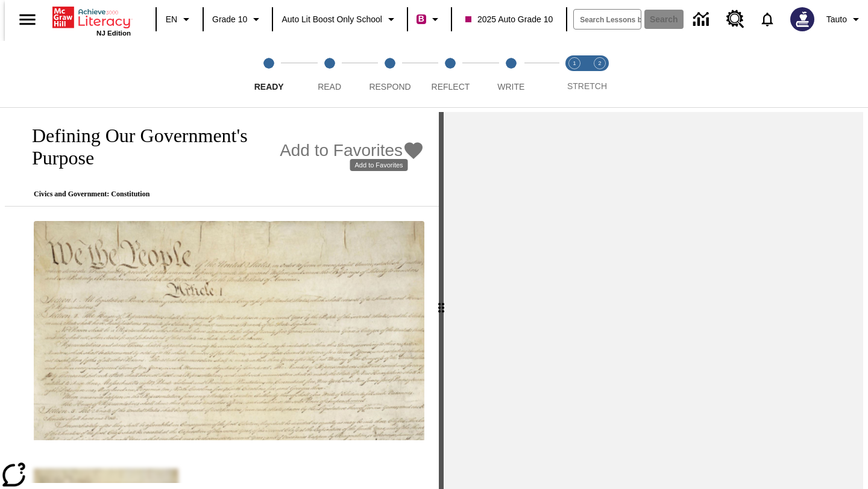 The height and width of the screenshot is (489, 868). What do you see at coordinates (450, 74) in the screenshot?
I see `button: Reflect step 4 of 5` at bounding box center [450, 74].